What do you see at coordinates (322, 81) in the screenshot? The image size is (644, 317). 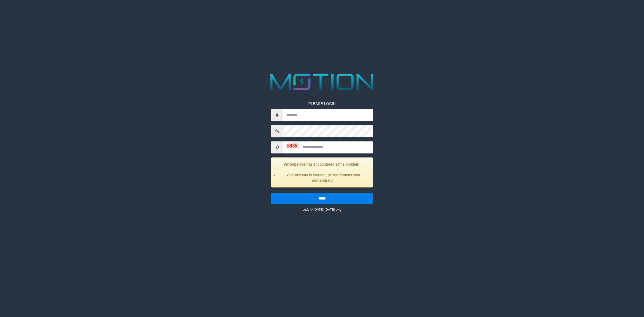 I see `img: MOTION_logo.png` at bounding box center [322, 81].